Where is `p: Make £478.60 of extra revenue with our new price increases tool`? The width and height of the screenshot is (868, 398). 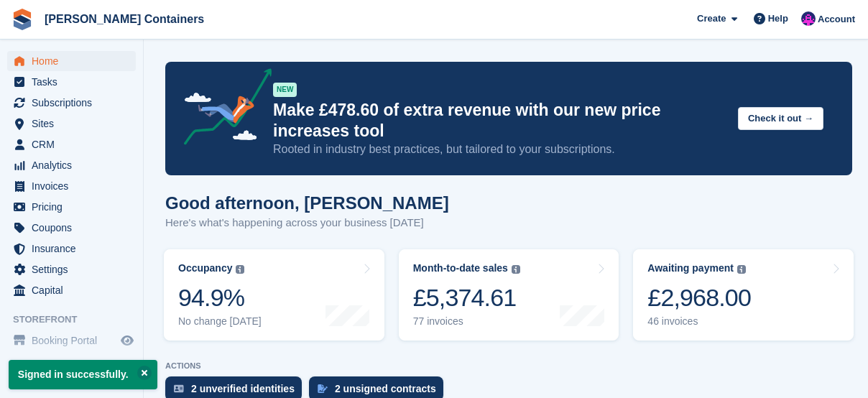 p: Make £478.60 of extra revenue with our new price increases tool is located at coordinates (499, 121).